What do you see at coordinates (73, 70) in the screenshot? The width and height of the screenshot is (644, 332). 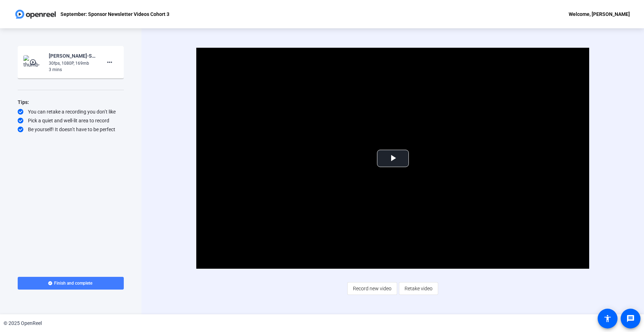 I see `div: 3 mins` at bounding box center [73, 70].